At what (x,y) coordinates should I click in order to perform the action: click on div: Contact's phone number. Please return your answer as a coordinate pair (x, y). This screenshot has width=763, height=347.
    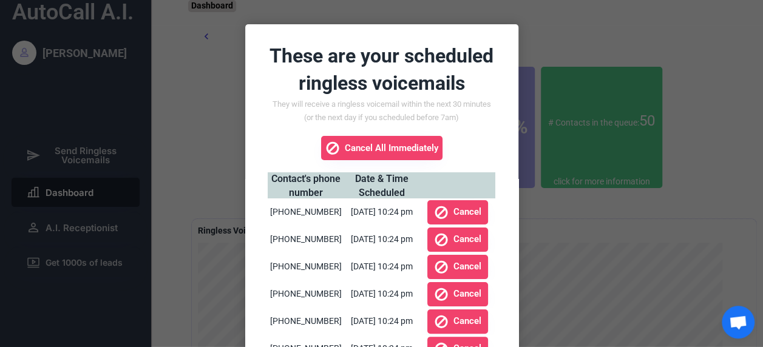
    Looking at the image, I should click on (305, 186).